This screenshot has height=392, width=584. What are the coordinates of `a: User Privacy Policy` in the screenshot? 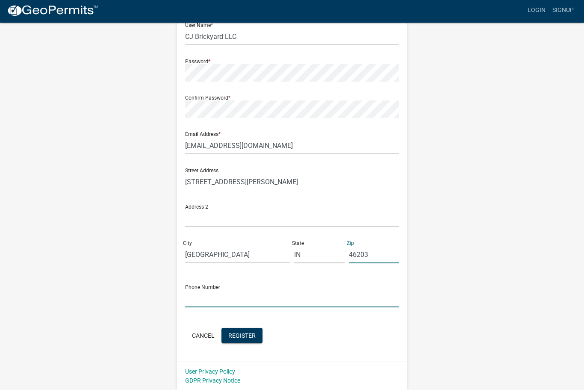 It's located at (210, 374).